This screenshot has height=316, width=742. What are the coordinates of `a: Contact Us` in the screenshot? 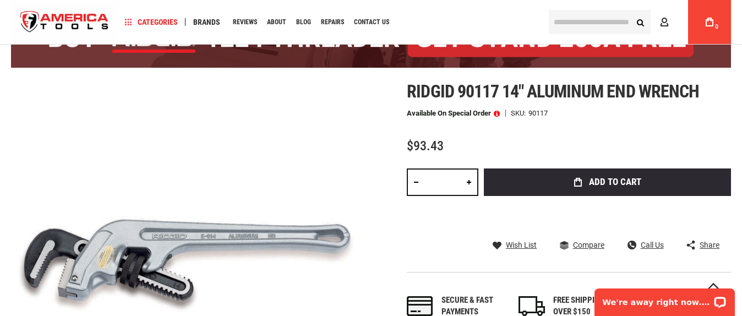 It's located at (372, 22).